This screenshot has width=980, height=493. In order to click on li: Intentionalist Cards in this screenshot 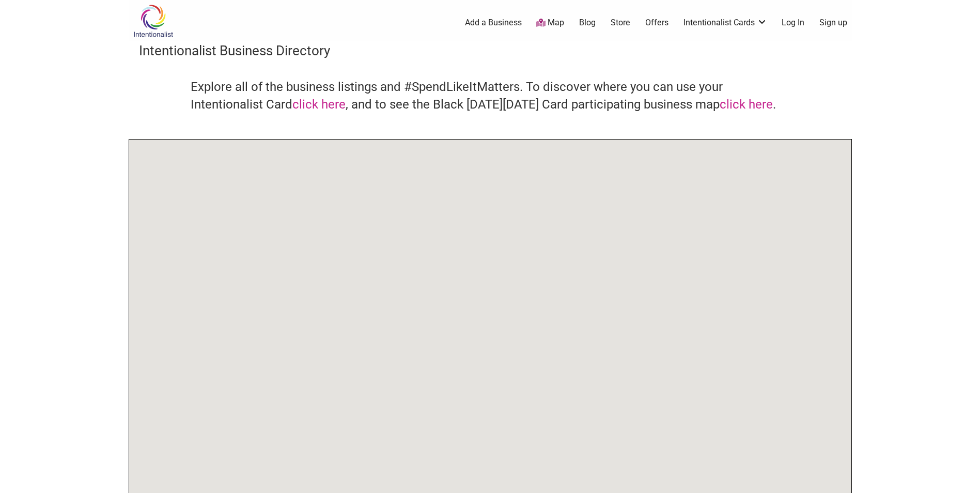, I will do `click(726, 23)`.